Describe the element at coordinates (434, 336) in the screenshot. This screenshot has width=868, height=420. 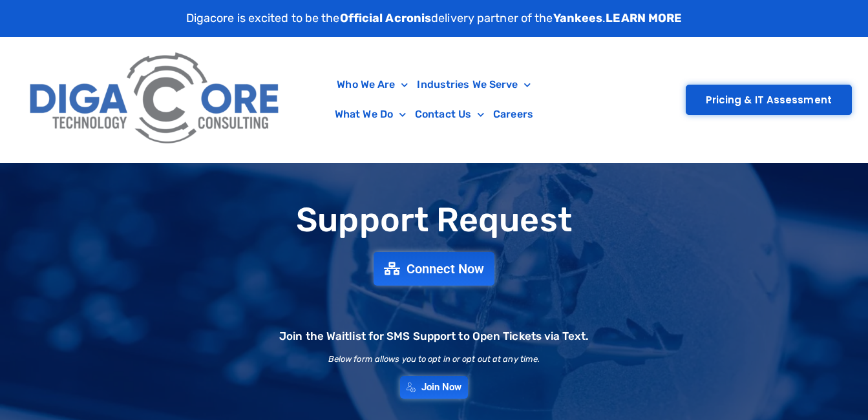
I see `h2: Join the Waitlist for SMS Support to Open Tickets via Text.` at that location.